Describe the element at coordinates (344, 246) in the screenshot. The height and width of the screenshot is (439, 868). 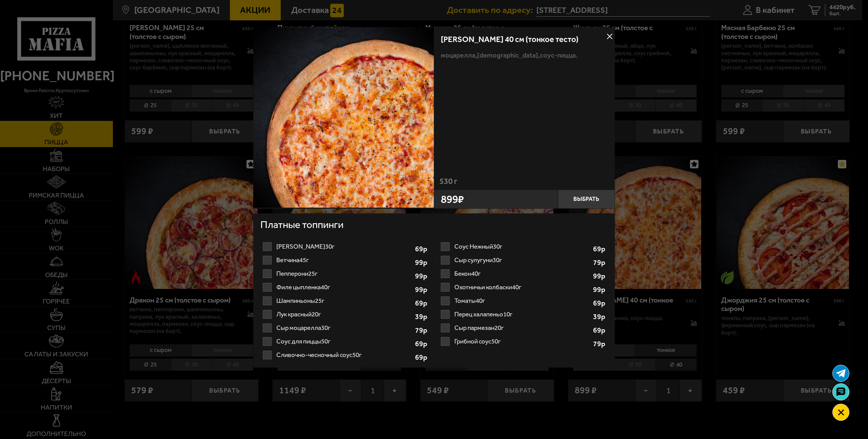
I see `li: Соус Деликатес` at that location.